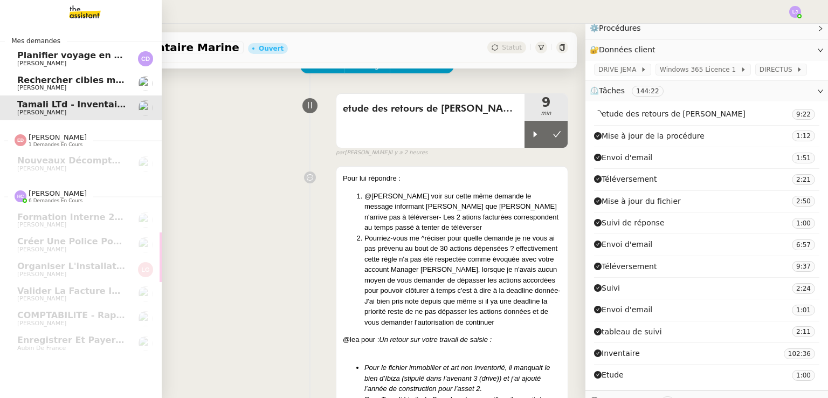 The image size is (828, 398). I want to click on span: Mise à jour du fichier, so click(637, 201).